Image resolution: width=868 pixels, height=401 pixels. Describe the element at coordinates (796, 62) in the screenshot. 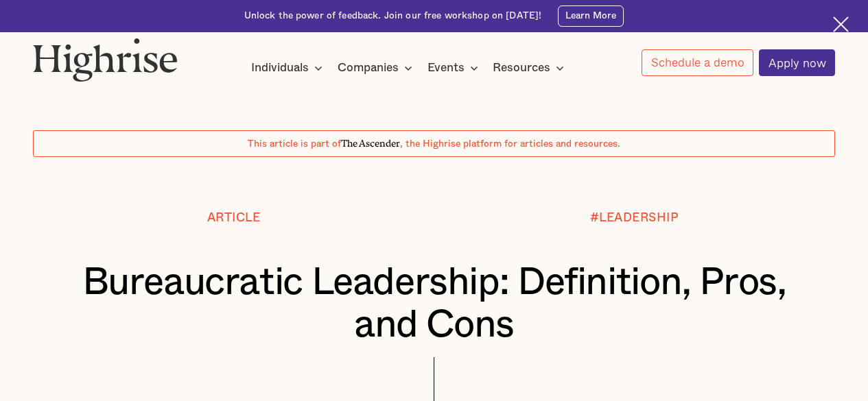

I see `a: Apply now` at that location.